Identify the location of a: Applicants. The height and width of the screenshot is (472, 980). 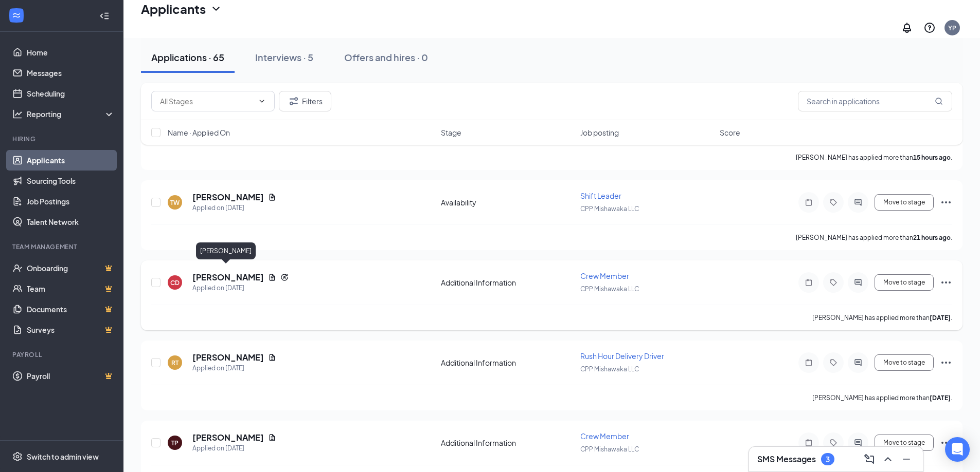
(70, 161).